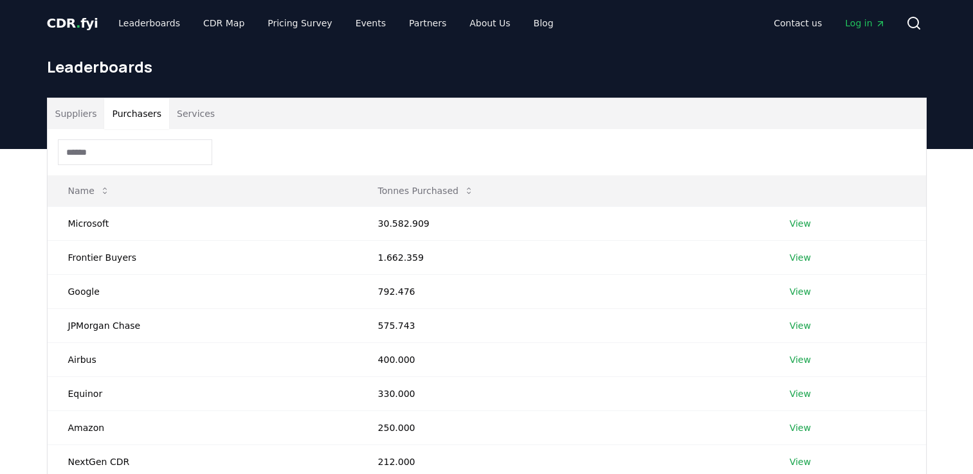 The width and height of the screenshot is (973, 474). Describe the element at coordinates (487, 67) in the screenshot. I see `h1: Leaderboards` at that location.